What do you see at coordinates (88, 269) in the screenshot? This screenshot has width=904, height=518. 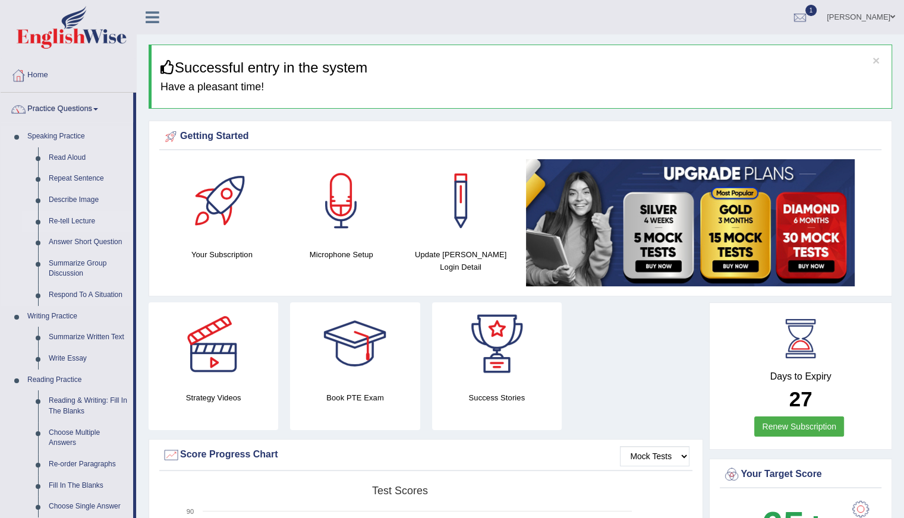 I see `a: Summarize Group Discussion` at bounding box center [88, 269].